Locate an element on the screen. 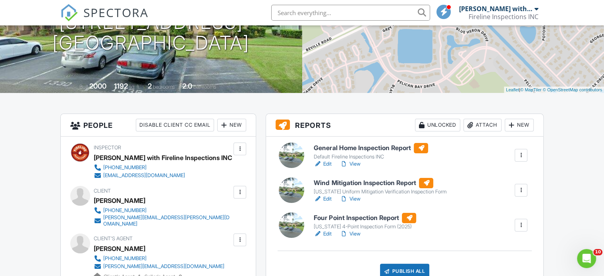 The height and width of the screenshot is (276, 604). div: Unlocked is located at coordinates (438, 125).